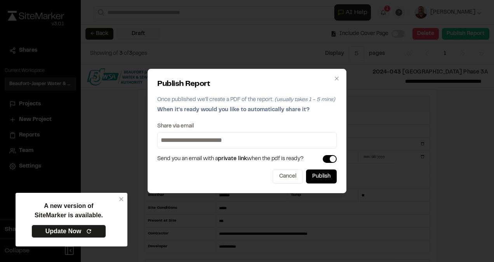 The image size is (494, 262). What do you see at coordinates (232, 159) in the screenshot?
I see `span: private link` at bounding box center [232, 159].